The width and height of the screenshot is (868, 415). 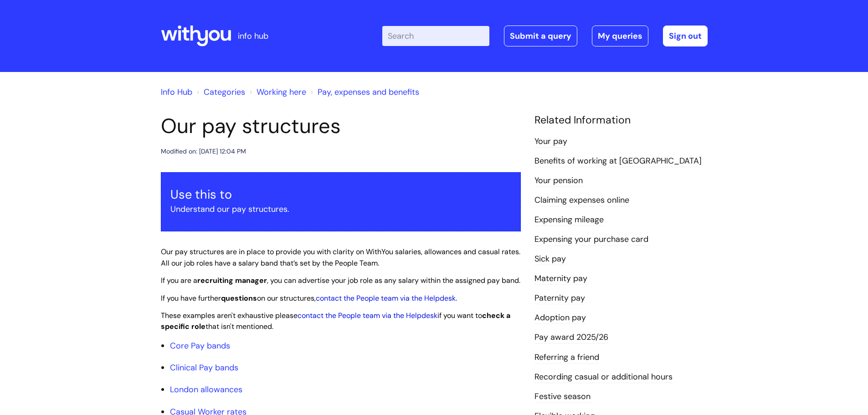 I want to click on span: Our pay structures are in place to provide you with clarity on WithYou salaries, allowances and c..., so click(x=341, y=258).